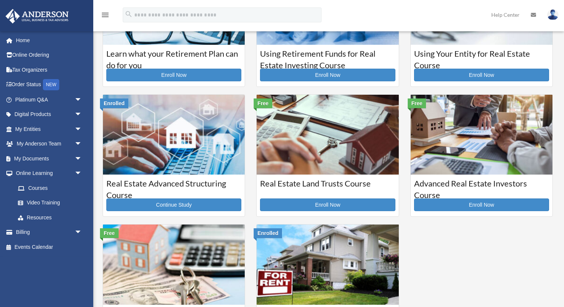  What do you see at coordinates (49, 232) in the screenshot?
I see `a: Billingarrow_drop_down` at bounding box center [49, 232].